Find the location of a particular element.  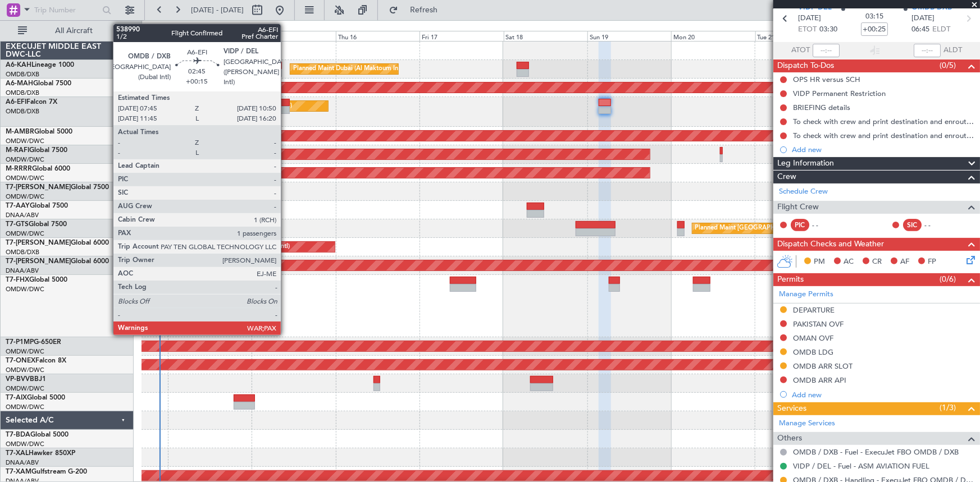

button: All Aircraft is located at coordinates (67, 31).